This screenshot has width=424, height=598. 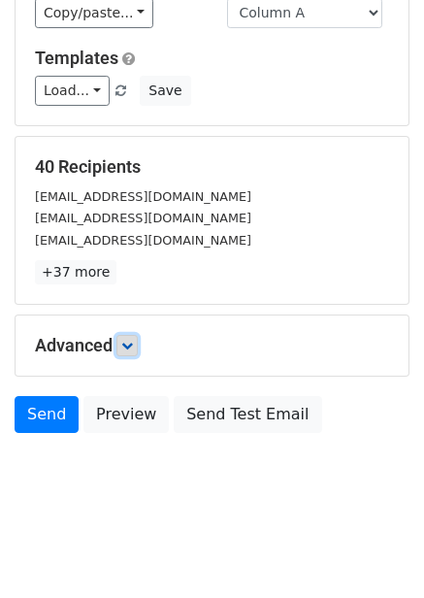 What do you see at coordinates (76, 272) in the screenshot?
I see `a: +37 more` at bounding box center [76, 272].